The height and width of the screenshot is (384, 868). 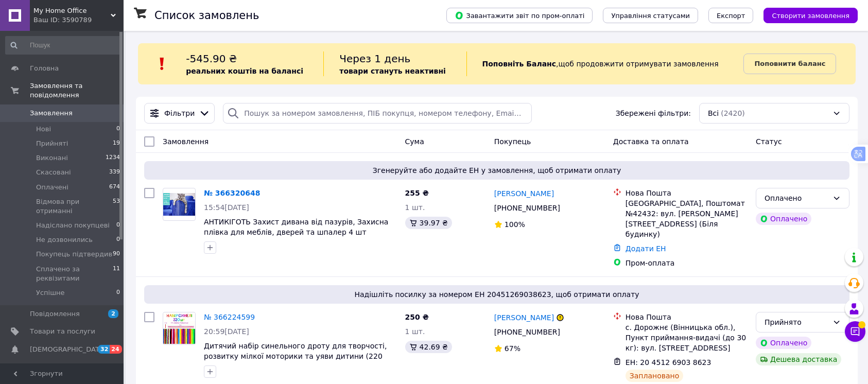 I want to click on a: № 366224599, so click(x=229, y=317).